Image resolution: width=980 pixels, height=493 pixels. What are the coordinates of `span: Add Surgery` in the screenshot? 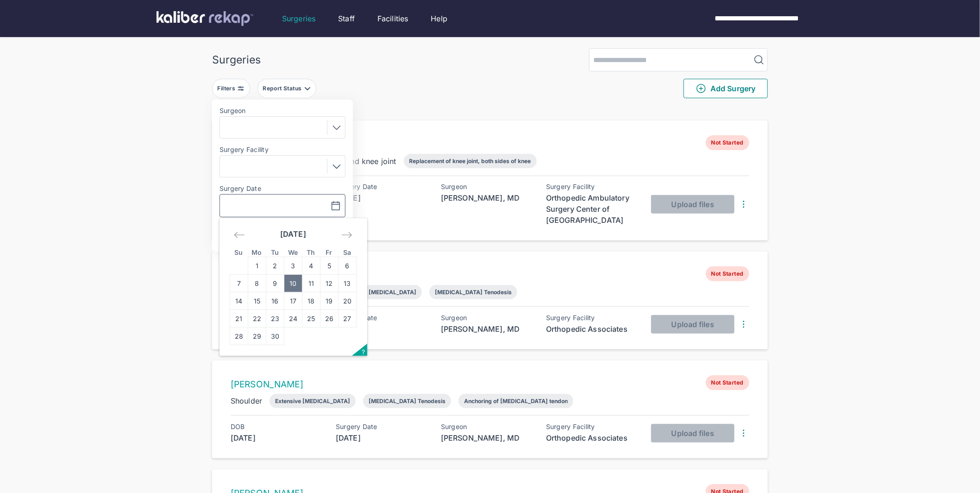 It's located at (725, 89).